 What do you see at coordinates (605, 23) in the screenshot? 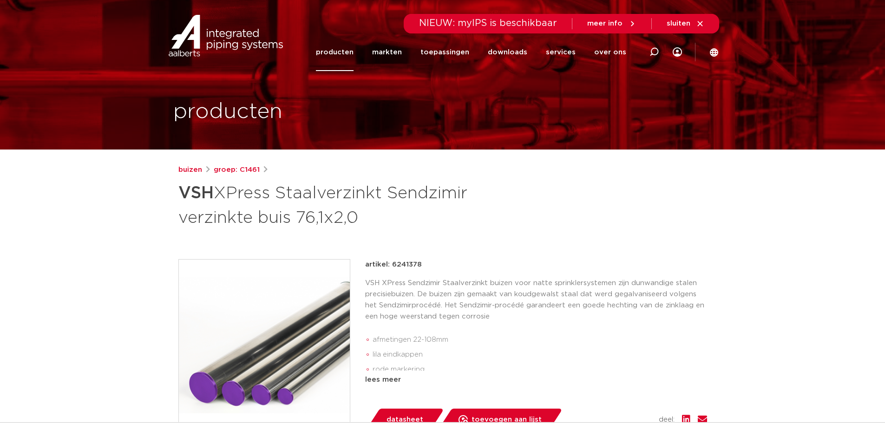
I see `span: meer info` at bounding box center [605, 23].